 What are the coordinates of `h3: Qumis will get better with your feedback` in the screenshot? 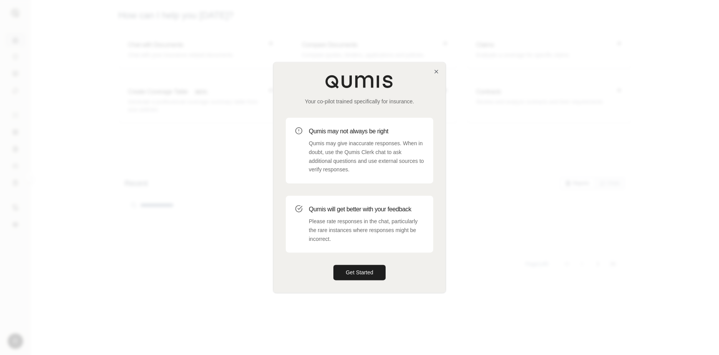 It's located at (367, 209).